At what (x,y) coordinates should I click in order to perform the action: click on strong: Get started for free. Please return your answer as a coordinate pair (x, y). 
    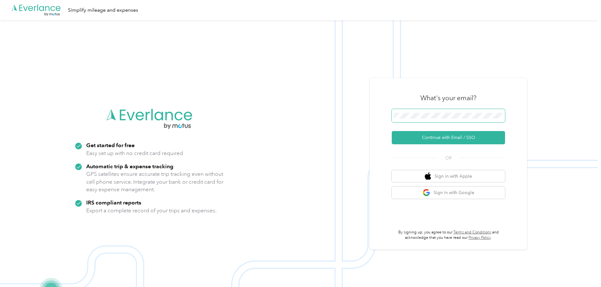
    Looking at the image, I should click on (111, 145).